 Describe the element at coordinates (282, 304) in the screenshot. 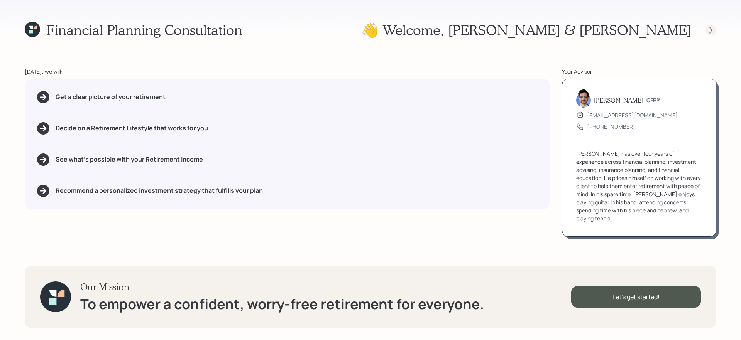

I see `h1: To empower a confident, worry-free retirement for everyone.` at that location.